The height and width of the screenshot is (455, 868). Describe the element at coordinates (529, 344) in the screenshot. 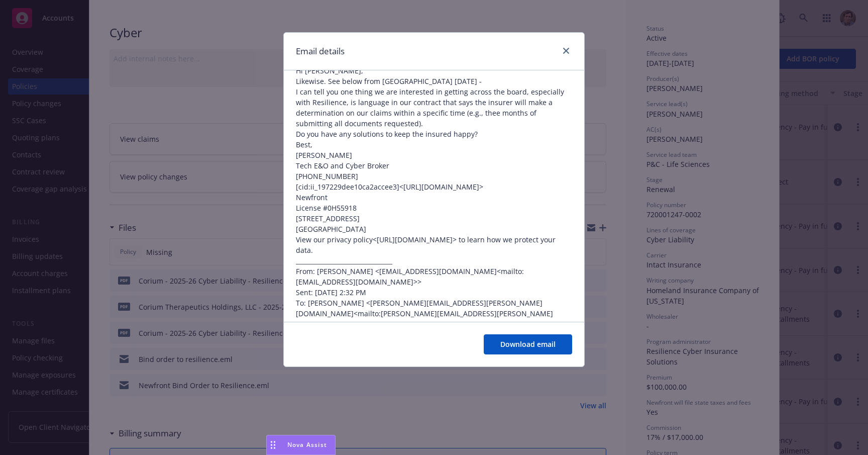

I see `span: Download email` at that location.